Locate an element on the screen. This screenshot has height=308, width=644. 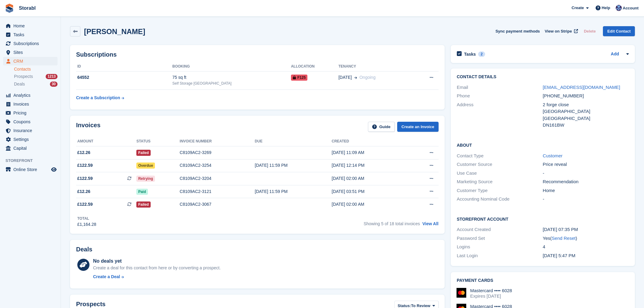
span: Create is located at coordinates (578, 8).